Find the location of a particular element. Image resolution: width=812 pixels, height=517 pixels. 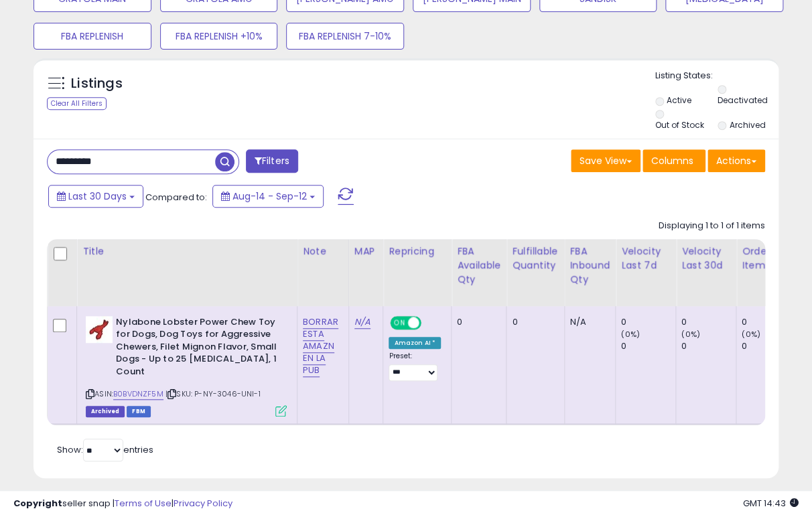

span: | SKU: P-NY-3046-UNI-1 is located at coordinates (213, 394).